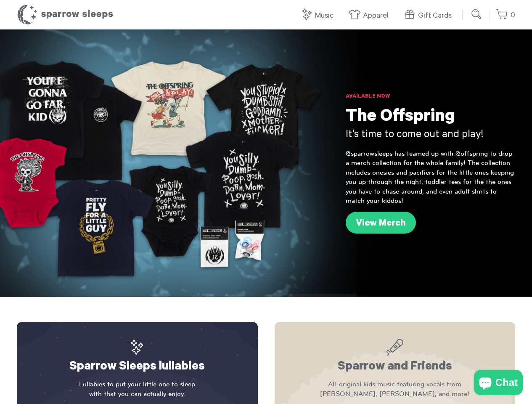 The height and width of the screenshot is (404, 532). Describe the element at coordinates (430, 136) in the screenshot. I see `h3: It's time to come out and play!` at that location.